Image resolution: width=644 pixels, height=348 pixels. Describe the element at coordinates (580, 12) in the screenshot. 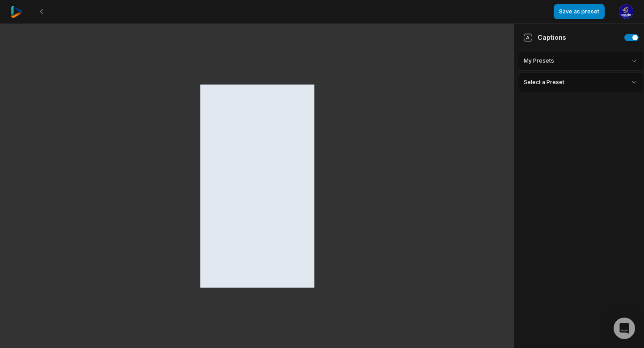

I see `button: Save as preset` at that location.